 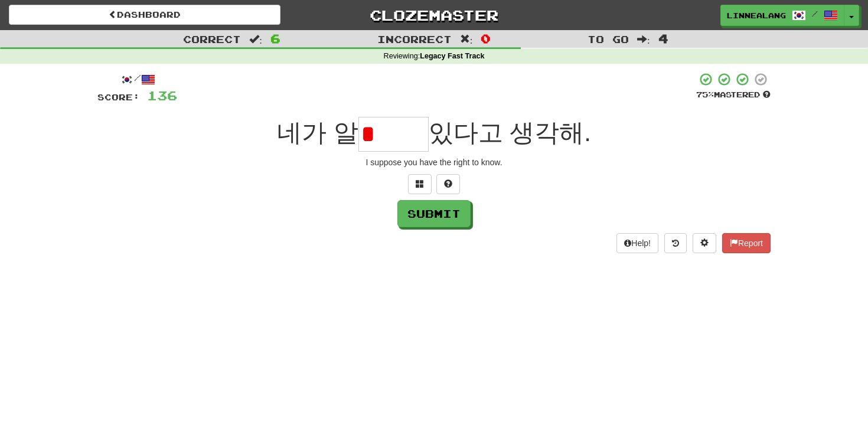 I want to click on a: linnealang /, so click(x=782, y=15).